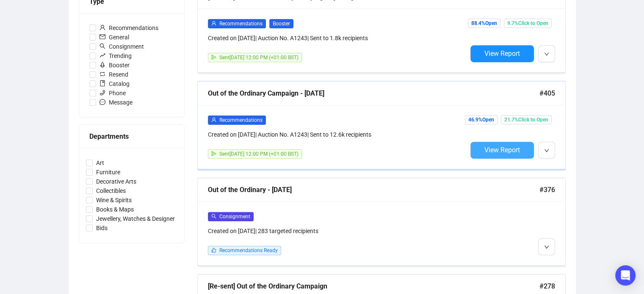 Image resolution: width=644 pixels, height=294 pixels. Describe the element at coordinates (102, 55) in the screenshot. I see `span: rise` at that location.